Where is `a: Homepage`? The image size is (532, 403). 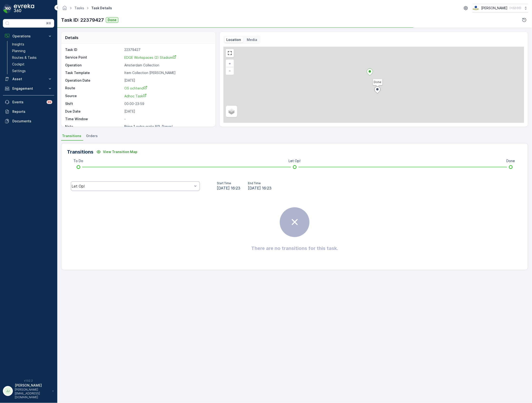
a: Homepage is located at coordinates (65, 9).